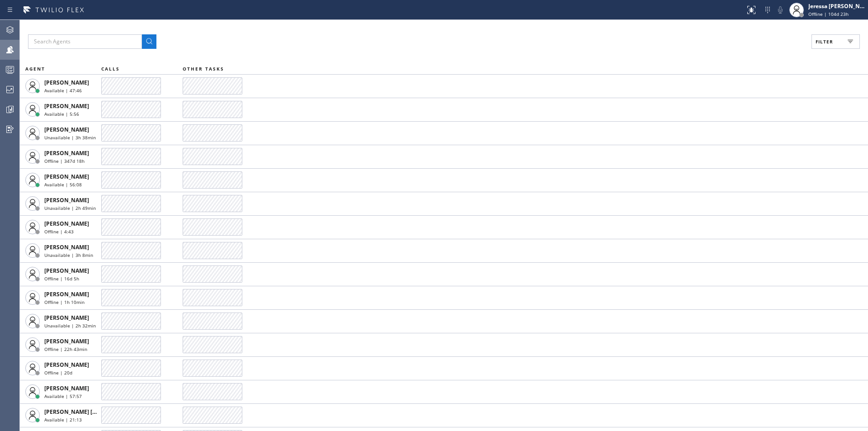 Image resolution: width=868 pixels, height=431 pixels. I want to click on span: Available | 56:08, so click(63, 184).